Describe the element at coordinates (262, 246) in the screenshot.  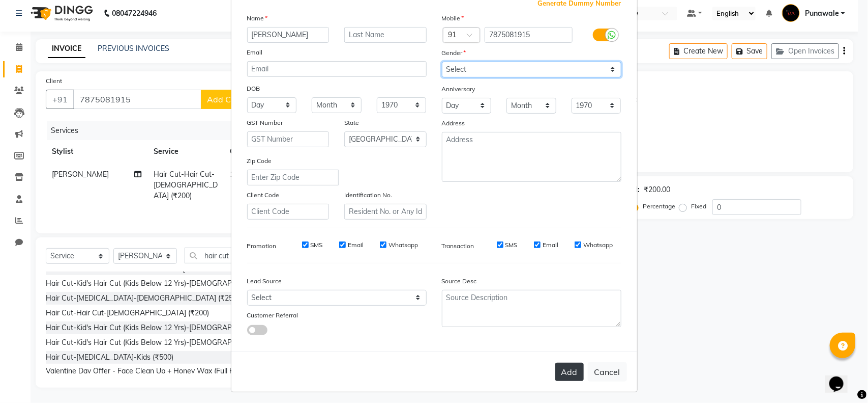
I see `label: Promotion` at that location.